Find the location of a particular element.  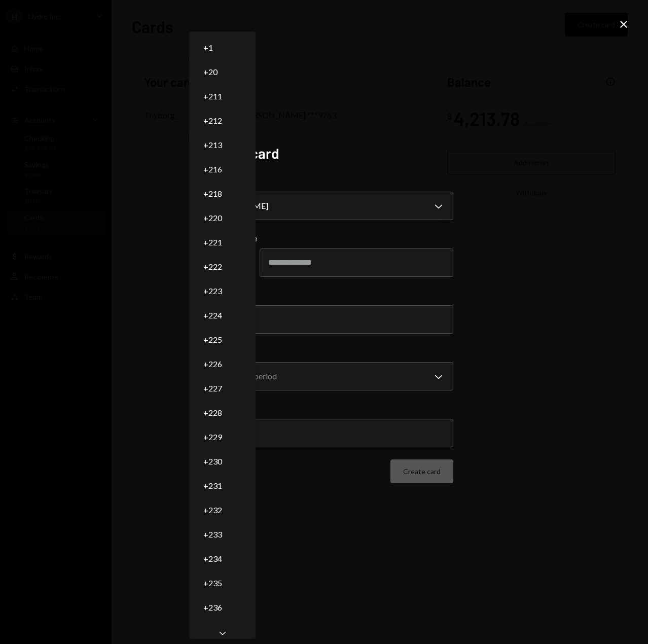

span: +235 is located at coordinates (212, 583).